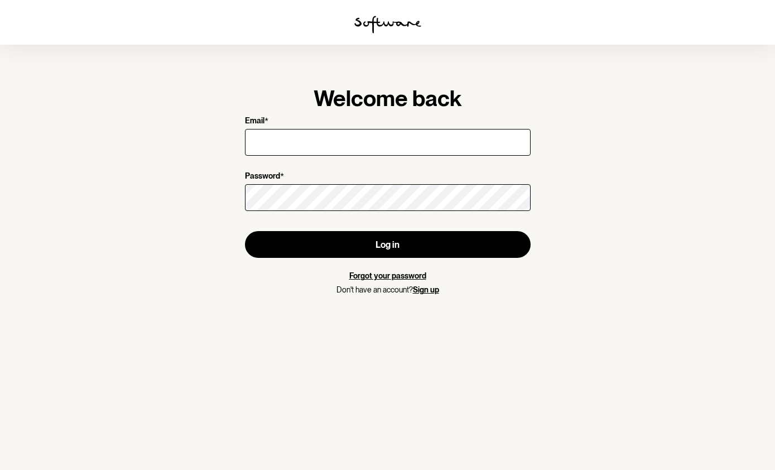  What do you see at coordinates (388, 244) in the screenshot?
I see `button: Log in` at bounding box center [388, 244].